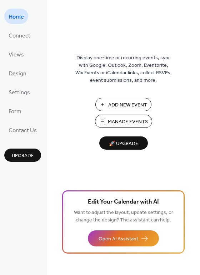  Describe the element at coordinates (23, 155) in the screenshot. I see `button: Upgrade` at that location.